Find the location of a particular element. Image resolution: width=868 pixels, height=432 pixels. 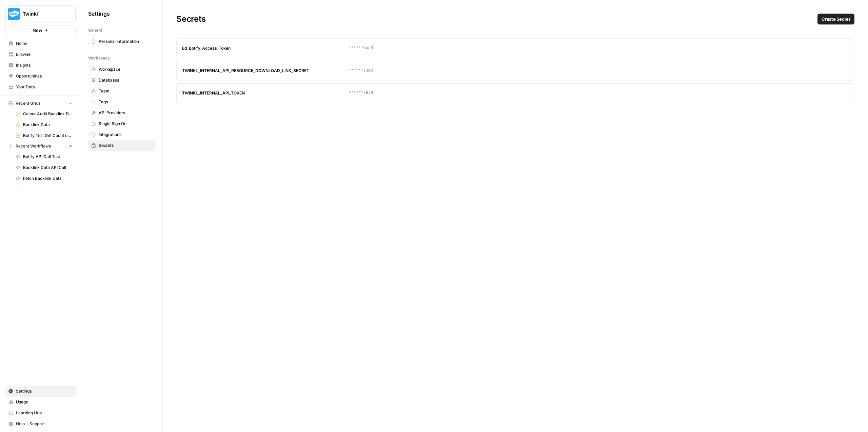

span: Browse is located at coordinates (44, 54).